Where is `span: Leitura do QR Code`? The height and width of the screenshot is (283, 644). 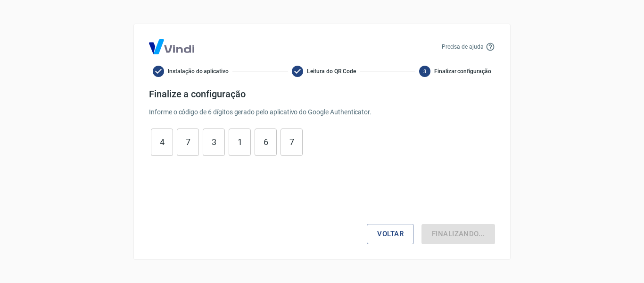
span: Leitura do QR Code is located at coordinates (331, 72).